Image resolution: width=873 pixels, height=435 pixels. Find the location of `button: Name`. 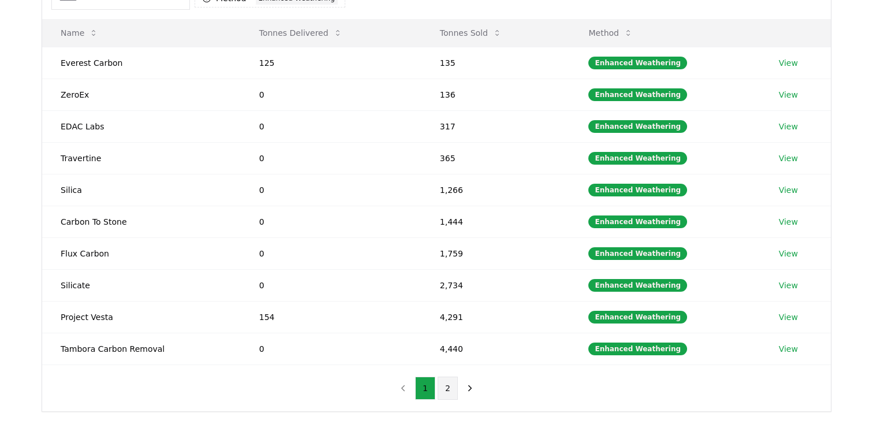

button: Name is located at coordinates (79, 33).